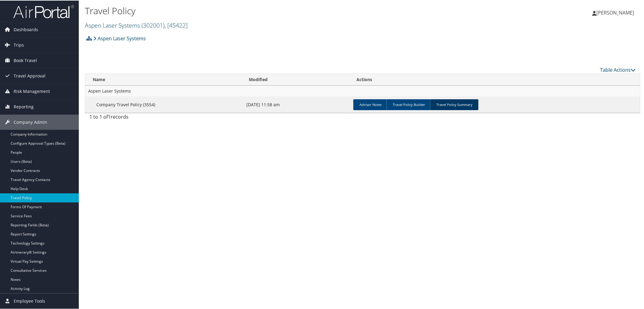 The image size is (644, 309). I want to click on div: 1 to 1 of records, so click(154, 118).